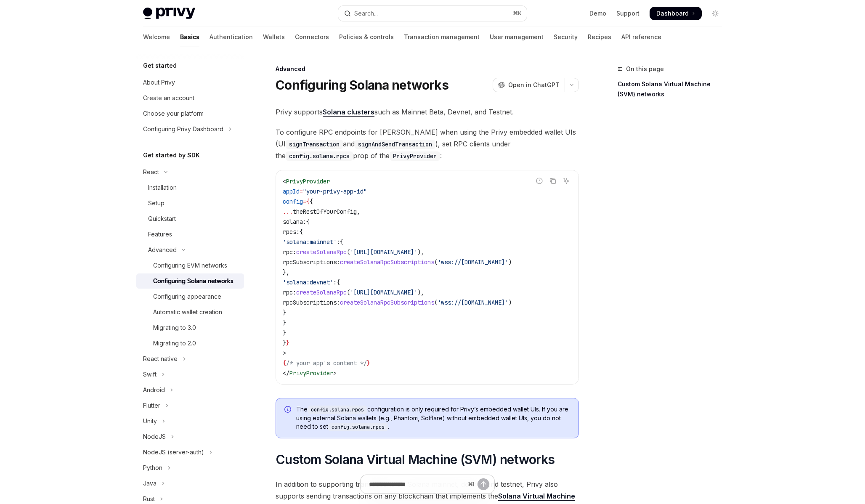 The image size is (865, 504). What do you see at coordinates (387, 303) in the screenshot?
I see `span: createSolanaRpcSubscriptions` at bounding box center [387, 303].